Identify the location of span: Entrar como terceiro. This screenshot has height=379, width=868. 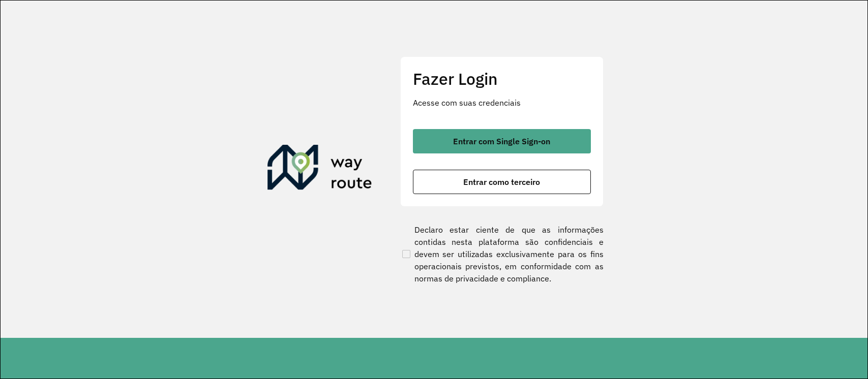
(501, 182).